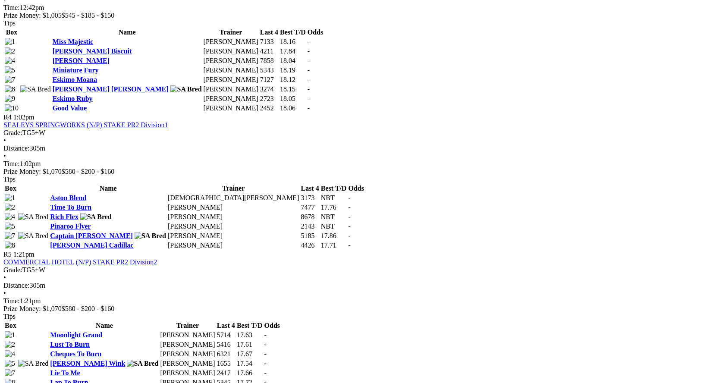 The height and width of the screenshot is (383, 719). Describe the element at coordinates (293, 80) in the screenshot. I see `td: 18.12` at that location.